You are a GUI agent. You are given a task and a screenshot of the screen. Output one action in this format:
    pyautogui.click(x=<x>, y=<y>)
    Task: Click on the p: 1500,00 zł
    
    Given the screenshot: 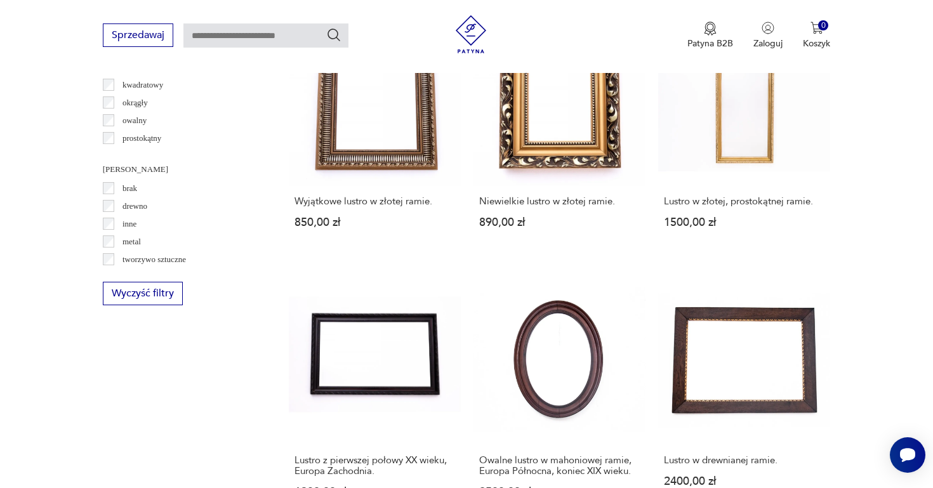 What is the action you would take?
    pyautogui.click(x=744, y=222)
    